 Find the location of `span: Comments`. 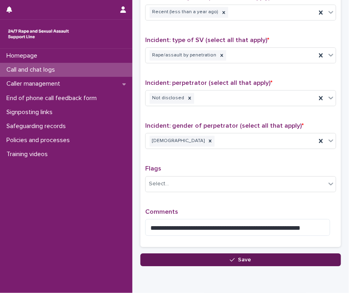

span: Comments is located at coordinates (162, 212).